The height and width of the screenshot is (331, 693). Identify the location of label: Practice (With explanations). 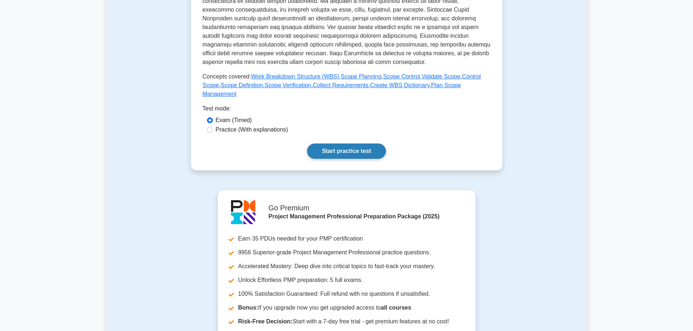
(252, 130).